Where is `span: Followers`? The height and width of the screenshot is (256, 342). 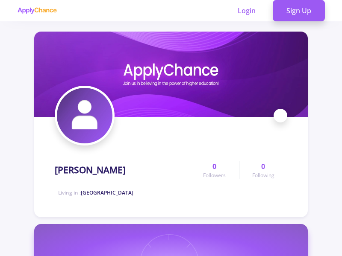
span: Followers is located at coordinates (214, 176).